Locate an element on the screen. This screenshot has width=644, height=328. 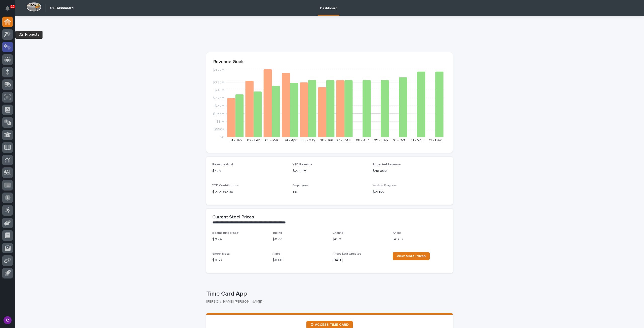
tspan: $2.75M is located at coordinates (219, 98).